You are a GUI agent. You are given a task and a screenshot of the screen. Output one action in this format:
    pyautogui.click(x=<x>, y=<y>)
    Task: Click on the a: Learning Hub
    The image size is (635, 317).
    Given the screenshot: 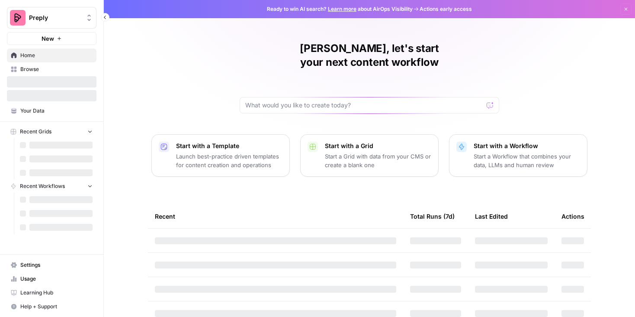 What is the action you would take?
    pyautogui.click(x=51, y=293)
    